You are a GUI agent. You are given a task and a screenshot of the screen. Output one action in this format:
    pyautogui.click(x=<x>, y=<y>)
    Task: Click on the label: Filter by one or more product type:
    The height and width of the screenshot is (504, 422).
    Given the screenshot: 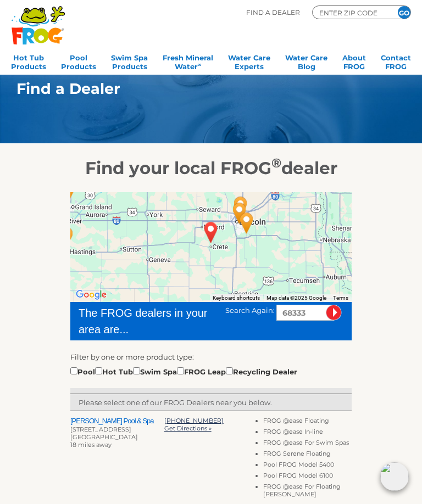 What is the action you would take?
    pyautogui.click(x=132, y=357)
    